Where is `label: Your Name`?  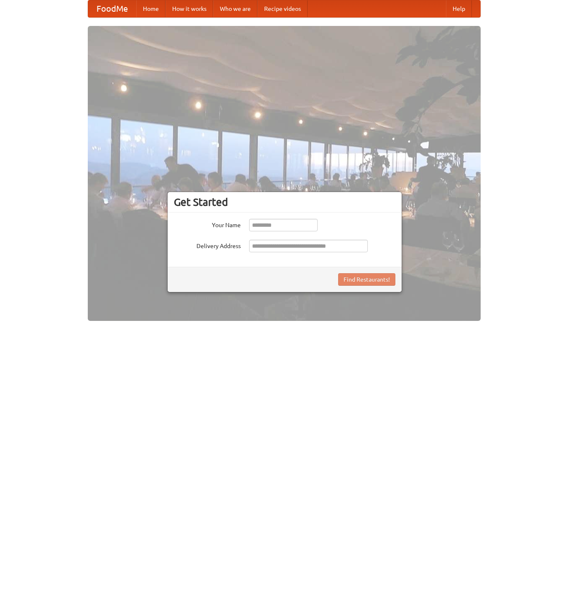 label: Your Name is located at coordinates (207, 224).